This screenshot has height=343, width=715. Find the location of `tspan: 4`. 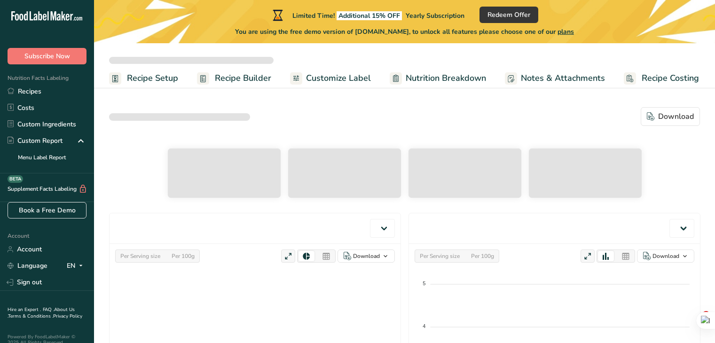

tspan: 4 is located at coordinates (424, 326).